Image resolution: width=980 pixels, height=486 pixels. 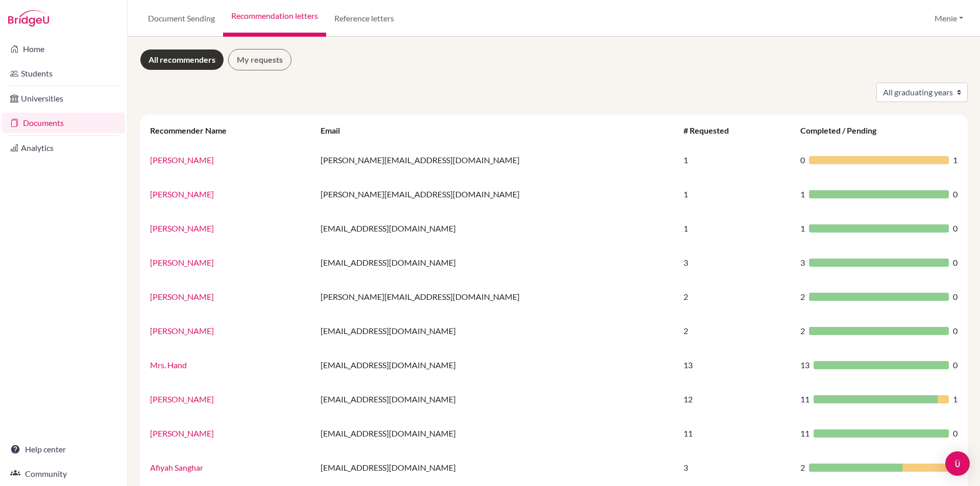 What do you see at coordinates (336, 130) in the screenshot?
I see `div: Email` at bounding box center [336, 130].